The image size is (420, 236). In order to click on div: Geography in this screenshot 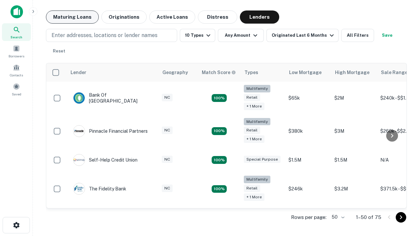, I will do `click(175, 72)`.